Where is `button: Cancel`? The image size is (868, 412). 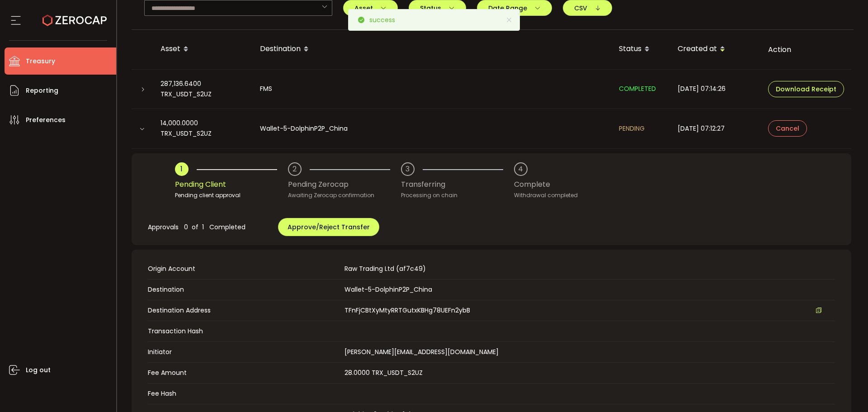
button: Cancel is located at coordinates (787, 128).